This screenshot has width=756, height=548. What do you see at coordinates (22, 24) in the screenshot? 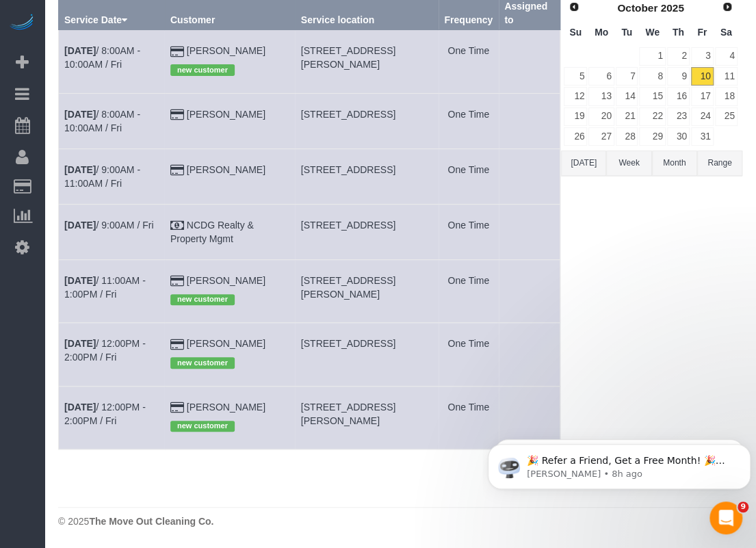
I see `a: Automaid Logo` at bounding box center [22, 24].